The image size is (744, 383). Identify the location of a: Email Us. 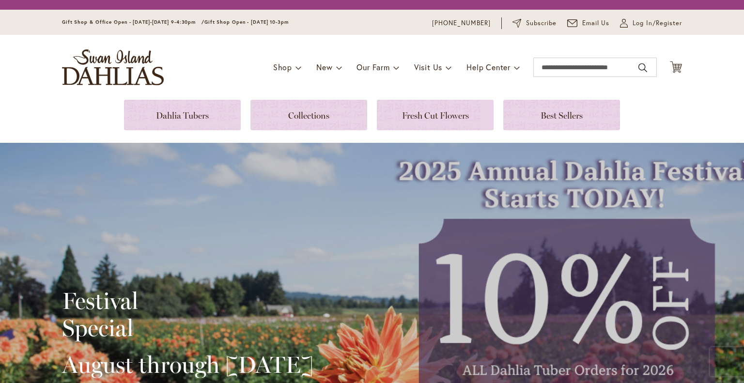
(589, 23).